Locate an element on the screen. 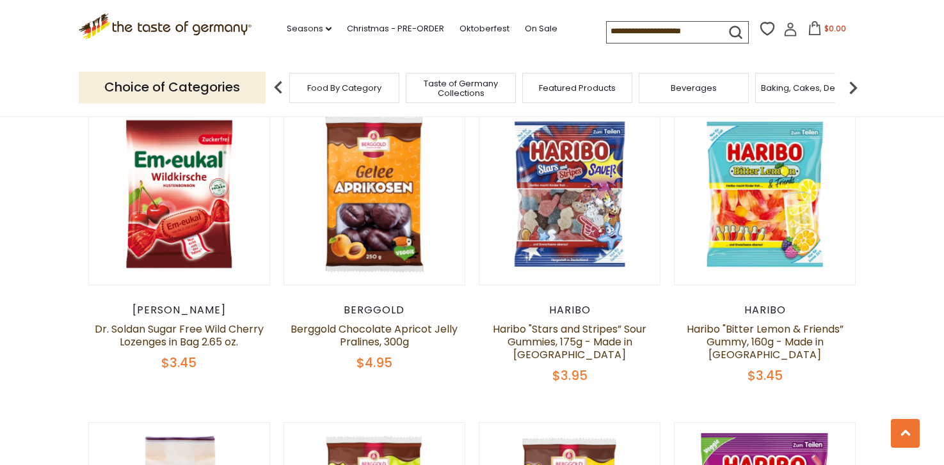 The height and width of the screenshot is (465, 944). a: On Sale is located at coordinates (541, 29).